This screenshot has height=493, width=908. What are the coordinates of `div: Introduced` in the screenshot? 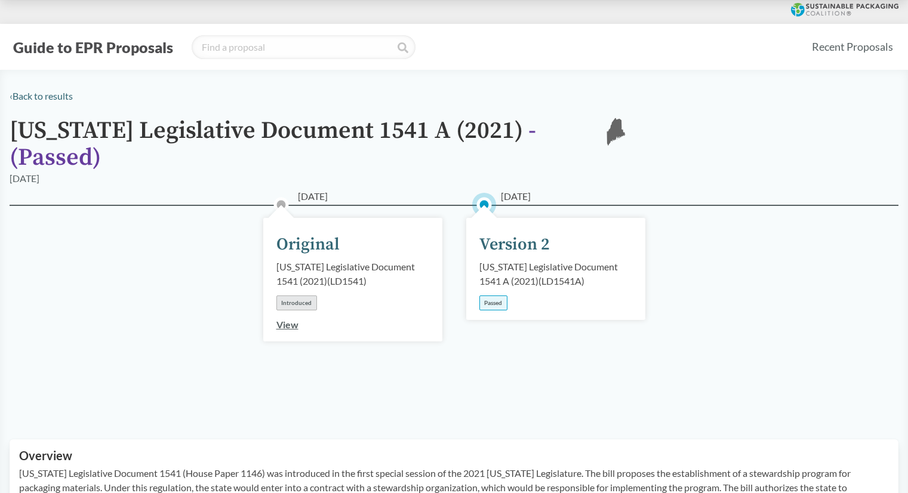 It's located at (297, 303).